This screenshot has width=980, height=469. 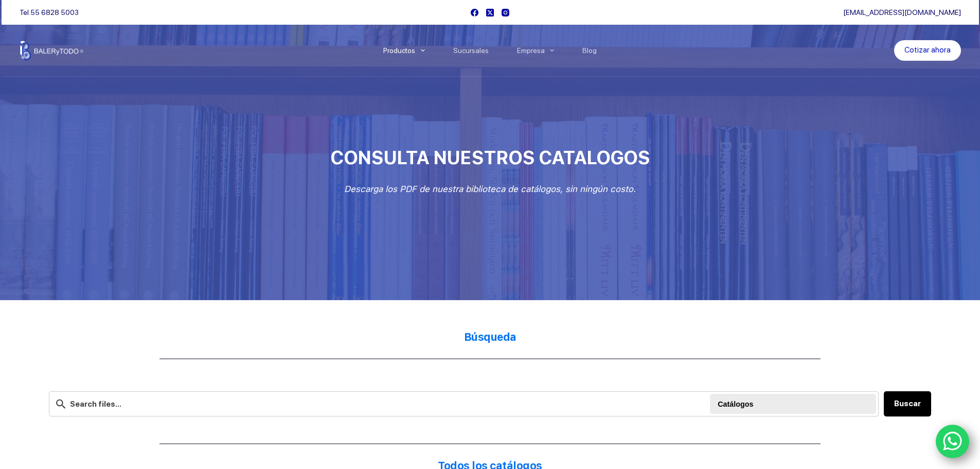 What do you see at coordinates (490, 12) in the screenshot?
I see `a: X (Twitter)` at bounding box center [490, 12].